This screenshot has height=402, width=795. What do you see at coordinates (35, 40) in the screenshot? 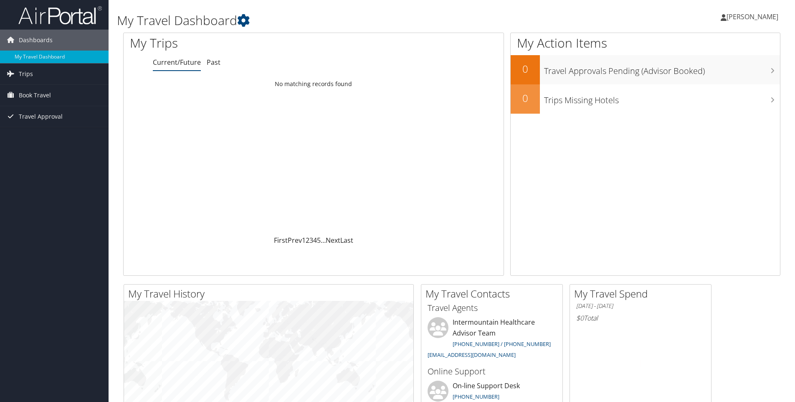
I see `span: Dashboards` at bounding box center [35, 40].